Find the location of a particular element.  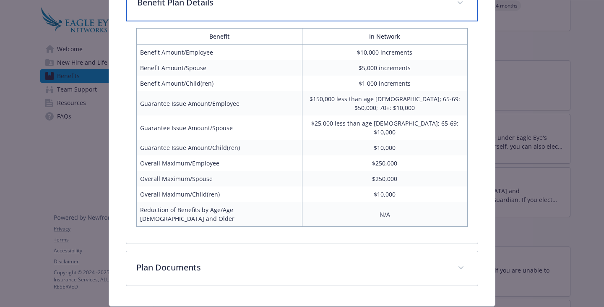

div: Benefit Plan Details is located at coordinates (302, 132).